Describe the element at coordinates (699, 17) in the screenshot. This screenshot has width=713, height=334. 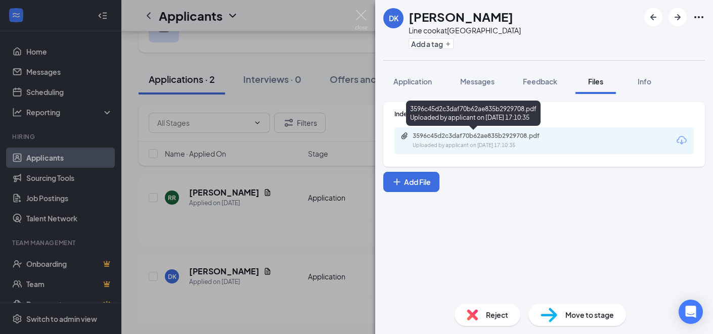
I see `svg: Ellipses` at that location.